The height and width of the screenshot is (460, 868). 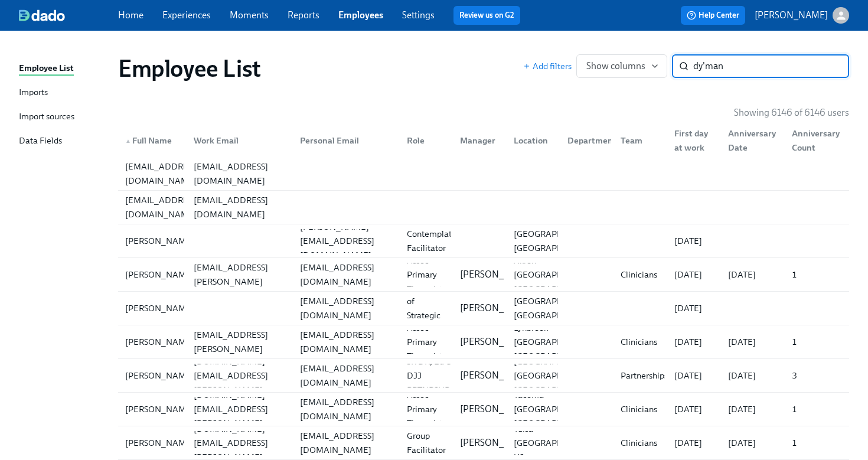 What do you see at coordinates (153, 141) in the screenshot?
I see `div: ▲Full Name` at bounding box center [153, 141].